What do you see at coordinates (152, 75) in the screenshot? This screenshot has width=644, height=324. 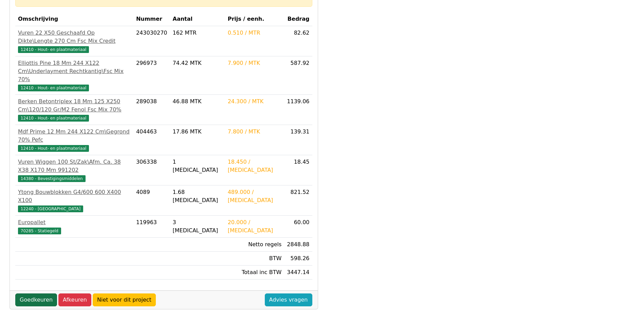 I see `td: 296973` at bounding box center [152, 75].